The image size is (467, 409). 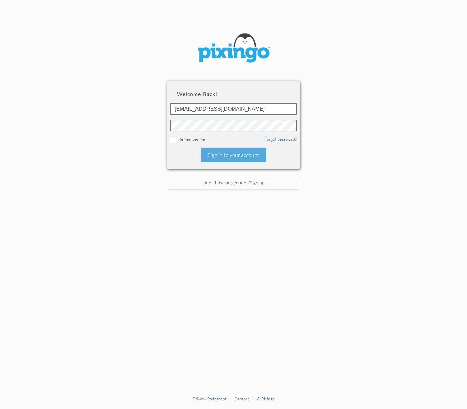 What do you see at coordinates (234, 49) in the screenshot?
I see `img: pixingo logo` at bounding box center [234, 49].